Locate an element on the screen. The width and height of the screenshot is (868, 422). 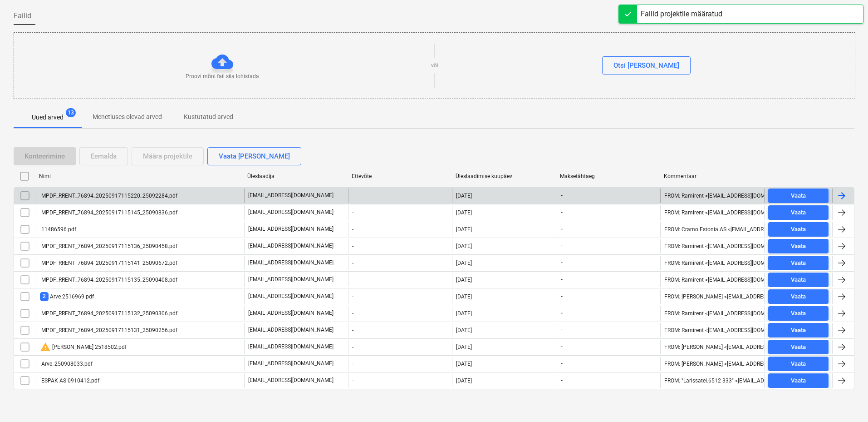
div: Chat Widget is located at coordinates (845, 400).